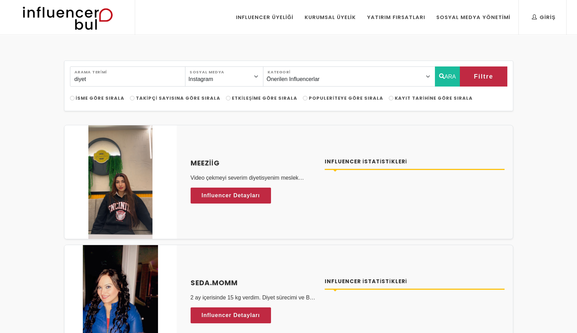 The width and height of the screenshot is (577, 333). I want to click on button: Filtre, so click(483, 77).